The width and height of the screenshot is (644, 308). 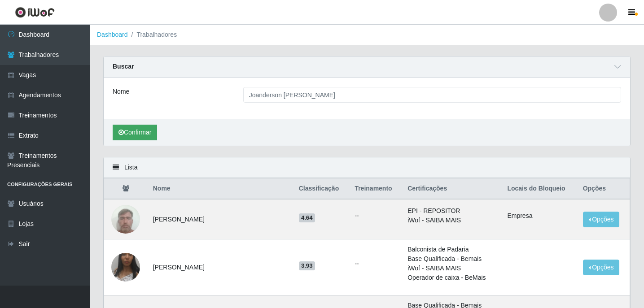 What do you see at coordinates (34, 12) in the screenshot?
I see `img: CoreUI Logo` at bounding box center [34, 12].